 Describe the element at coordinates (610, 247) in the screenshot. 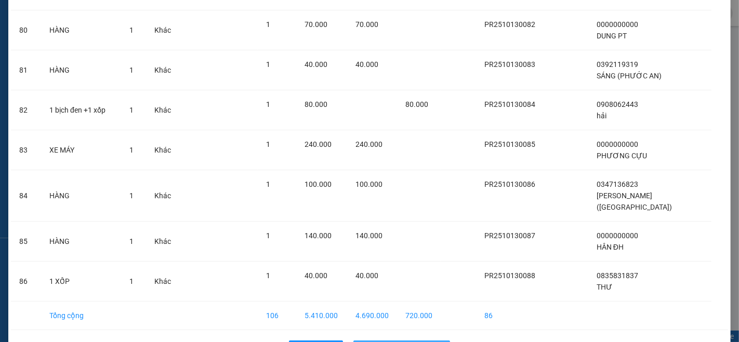

I see `span: HÂN ĐH` at that location.